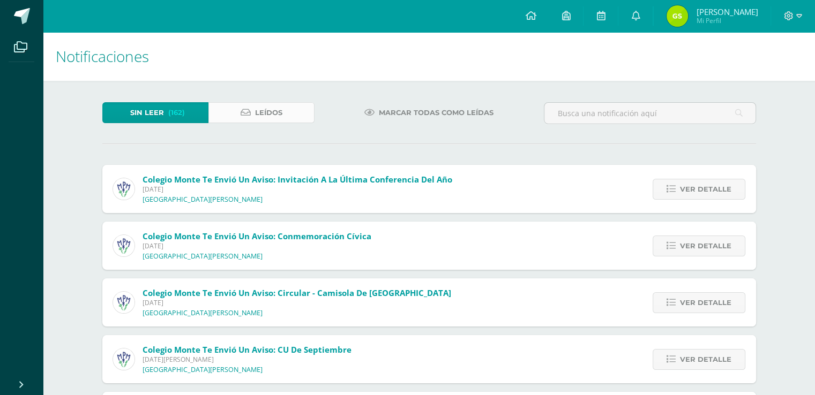 Image resolution: width=815 pixels, height=395 pixels. What do you see at coordinates (147, 112) in the screenshot?
I see `span: Sin leer` at bounding box center [147, 112].